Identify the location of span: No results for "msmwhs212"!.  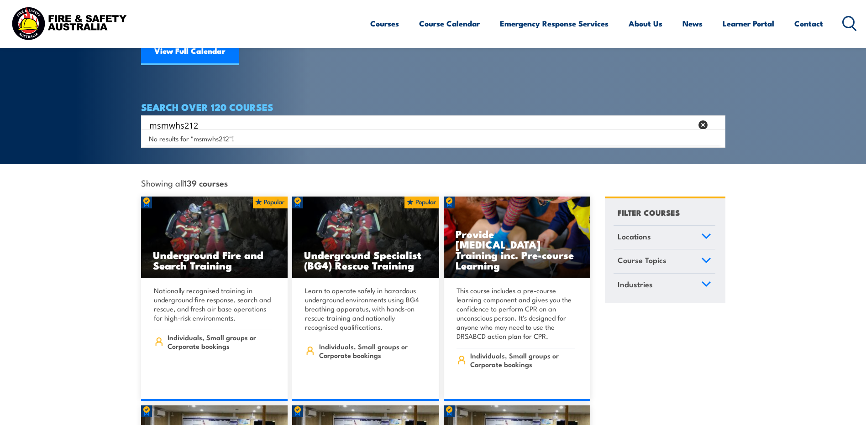
(191, 138).